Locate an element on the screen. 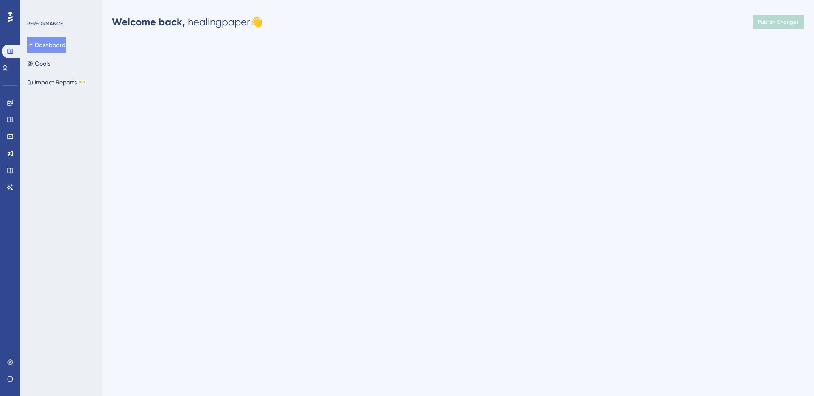 This screenshot has width=814, height=396. button: Impact ReportsBETA is located at coordinates (56, 82).